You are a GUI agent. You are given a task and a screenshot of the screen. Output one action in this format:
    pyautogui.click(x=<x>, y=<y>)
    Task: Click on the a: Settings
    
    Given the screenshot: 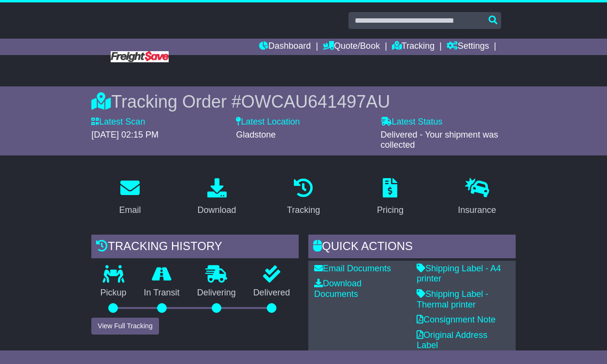 What is the action you would take?
    pyautogui.click(x=468, y=47)
    